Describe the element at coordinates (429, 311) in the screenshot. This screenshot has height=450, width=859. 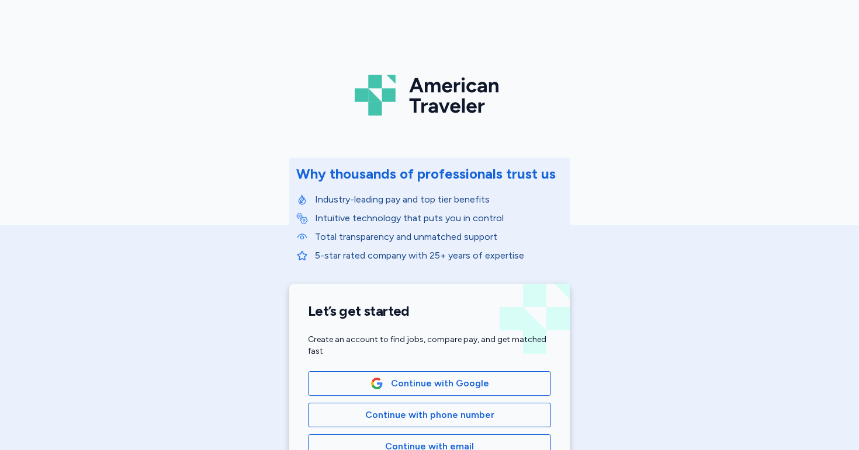
I see `h1: Let’s get started` at that location.